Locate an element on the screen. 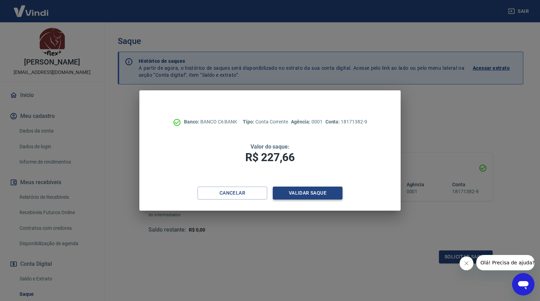 The height and width of the screenshot is (301, 540). span: Agência: is located at coordinates (301, 122).